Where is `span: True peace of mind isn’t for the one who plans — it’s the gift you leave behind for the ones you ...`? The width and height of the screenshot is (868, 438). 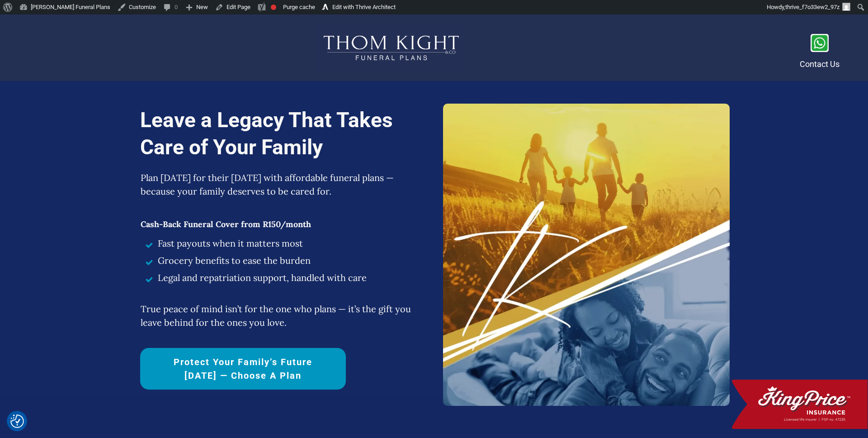 span: True peace of mind isn’t for the one who plans — it’s the gift you leave behind for the ones you ... is located at coordinates (276, 315).